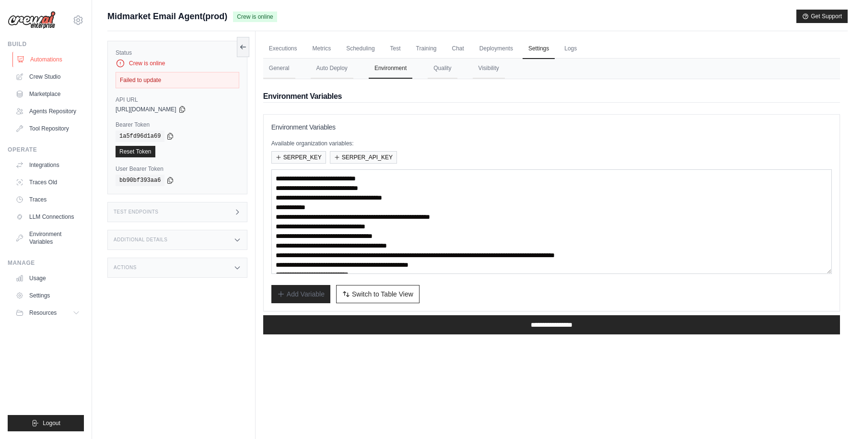 This screenshot has width=863, height=439. What do you see at coordinates (47, 217) in the screenshot?
I see `a: LLM Connections` at bounding box center [47, 217].